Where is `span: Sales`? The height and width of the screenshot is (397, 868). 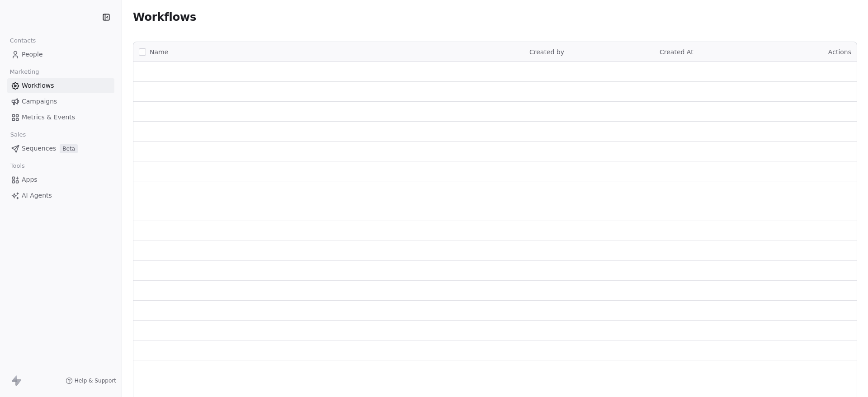
span: Sales is located at coordinates (18, 135).